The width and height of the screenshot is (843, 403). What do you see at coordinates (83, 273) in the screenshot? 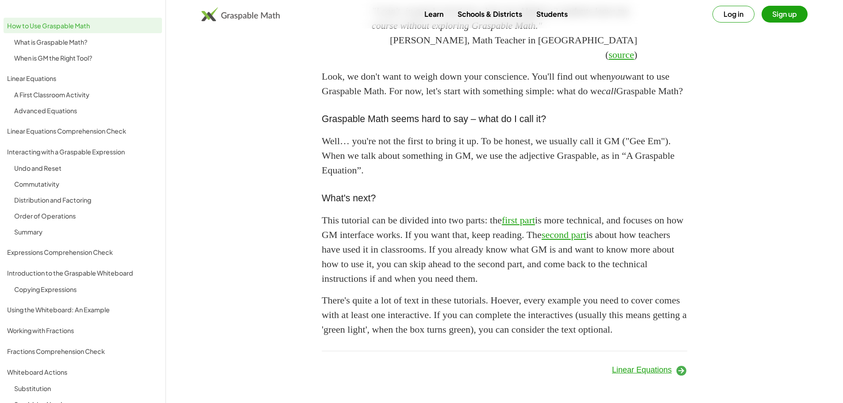
I see `div: Introduction to the Graspable Whiteboard` at bounding box center [83, 273].